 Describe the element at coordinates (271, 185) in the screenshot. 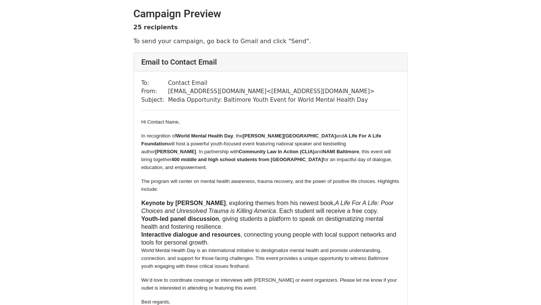

I see `p: The program will center on mental health awareness, trauma recovery, and the power of positive li...` at that location.